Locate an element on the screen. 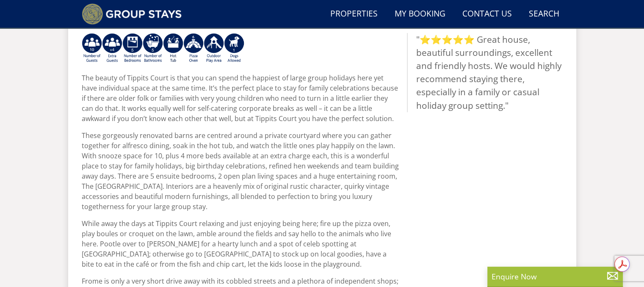  img: AD_4nXfjdDqPkGBf7Vpi6H87bmAUe5GYCbodrAbU4sf37YN55BCjSXGx5ZgBV7Vb9EJZsXiNVuyAiuJUB3WVt-w9eJ0vaBcHg... is located at coordinates (214, 48).